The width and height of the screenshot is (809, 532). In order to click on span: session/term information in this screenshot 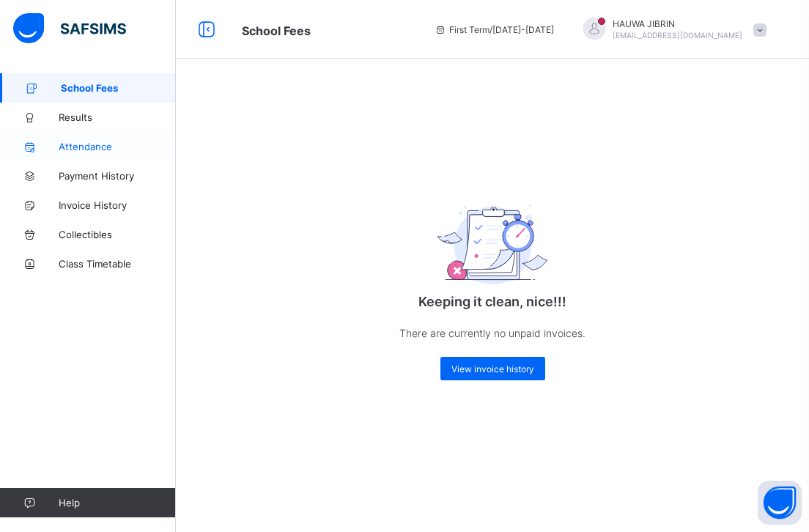, I will do `click(494, 30)`.